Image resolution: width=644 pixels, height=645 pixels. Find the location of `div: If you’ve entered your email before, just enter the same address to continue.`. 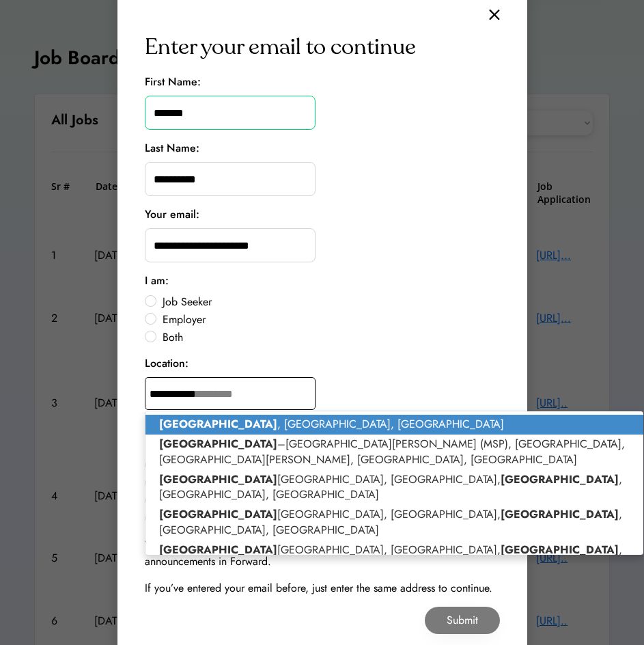

div: If you’ve entered your email before, just enter the same address to continue. is located at coordinates (318, 588).